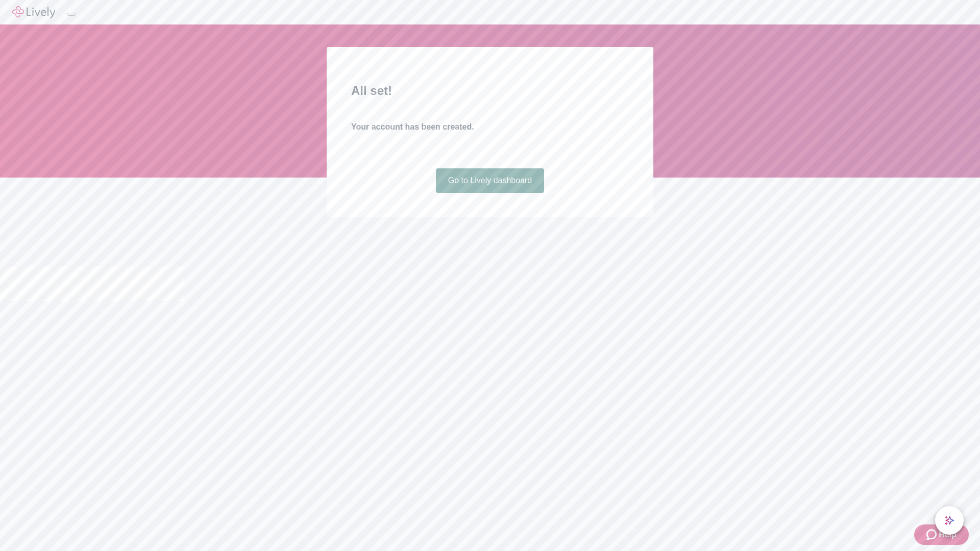 The image size is (980, 551). I want to click on button: Zendesk support iconHelp, so click(941, 535).